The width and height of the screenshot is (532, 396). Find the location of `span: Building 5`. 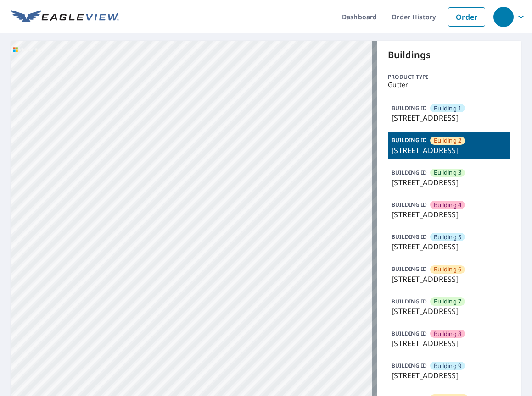

span: Building 5 is located at coordinates (448, 237).